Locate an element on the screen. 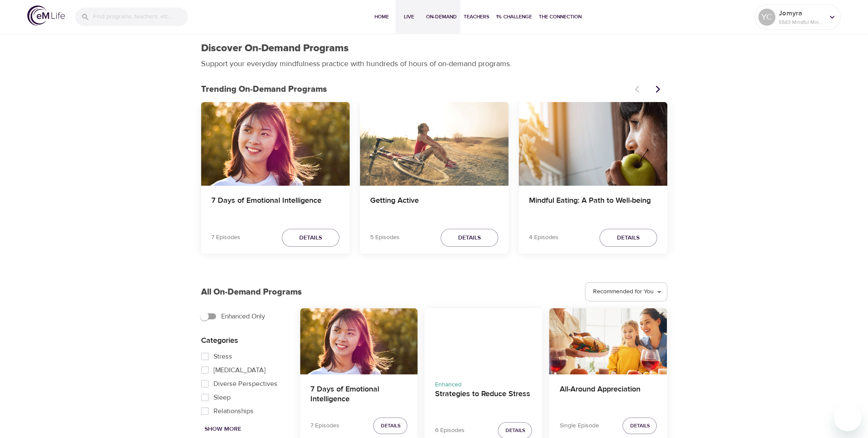 The image size is (868, 438). p: Single Episode is located at coordinates (579, 426).